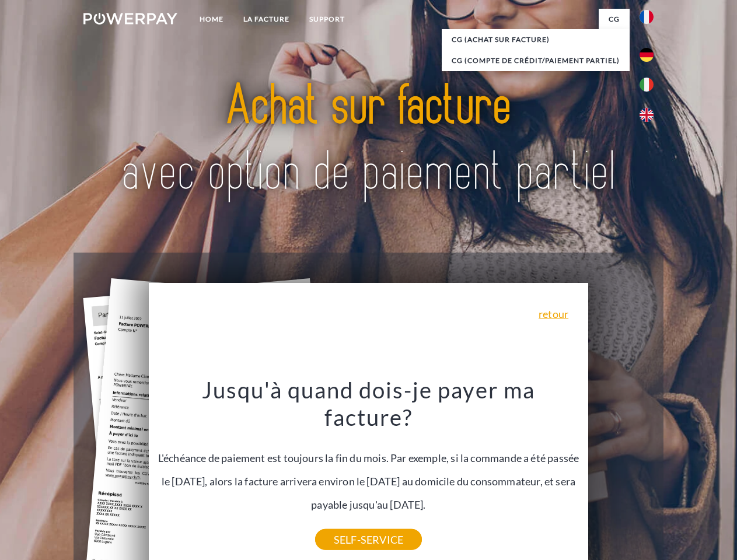 The image size is (737, 560). Describe the element at coordinates (614, 20) in the screenshot. I see `a: CG` at that location.